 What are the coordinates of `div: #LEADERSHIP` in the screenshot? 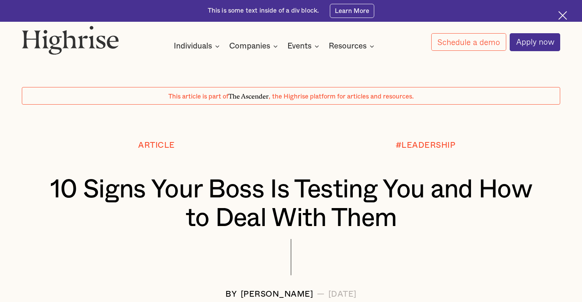 It's located at (425, 146).